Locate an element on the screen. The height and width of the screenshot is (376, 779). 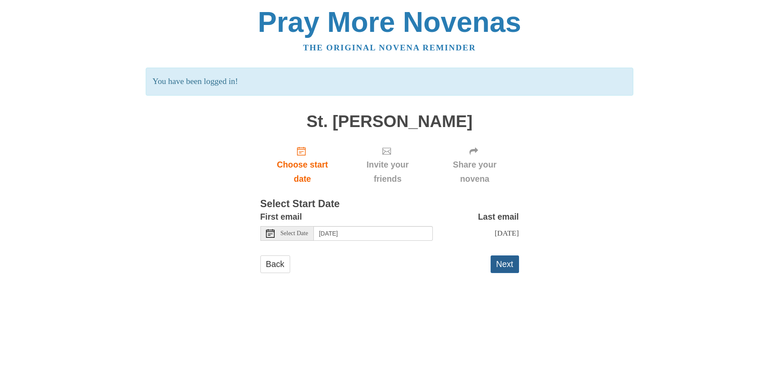
span: Invite your friends is located at coordinates (387, 172).